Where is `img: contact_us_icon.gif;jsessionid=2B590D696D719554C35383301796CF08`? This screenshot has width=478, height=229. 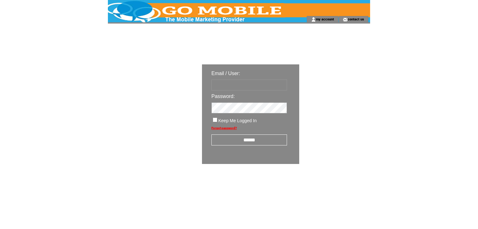 img: contact_us_icon.gif;jsessionid=2B590D696D719554C35383301796CF08 is located at coordinates (345, 19).